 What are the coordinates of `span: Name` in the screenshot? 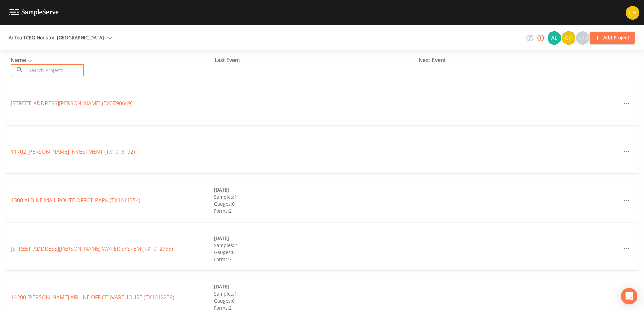 It's located at (22, 60).